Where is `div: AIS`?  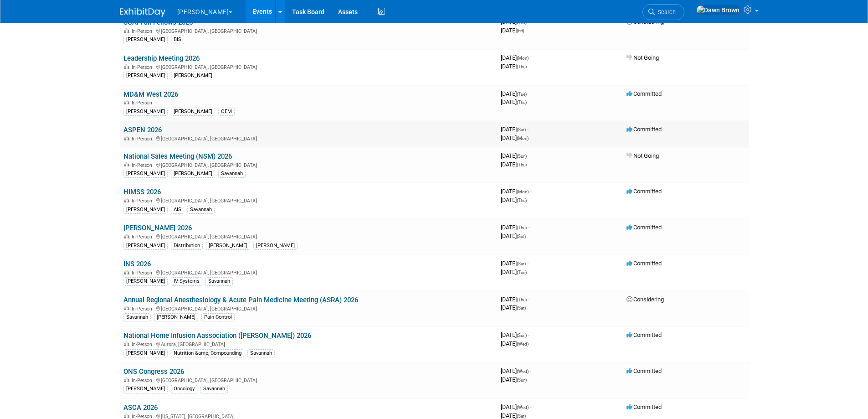 div: AIS is located at coordinates (177, 210).